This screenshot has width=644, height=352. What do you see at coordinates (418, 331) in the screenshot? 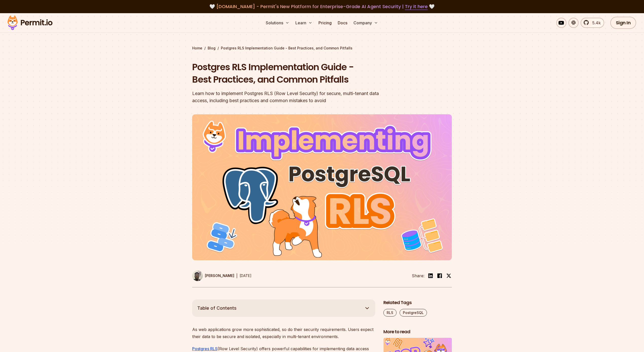
I see `h2: More to read` at bounding box center [418, 331].